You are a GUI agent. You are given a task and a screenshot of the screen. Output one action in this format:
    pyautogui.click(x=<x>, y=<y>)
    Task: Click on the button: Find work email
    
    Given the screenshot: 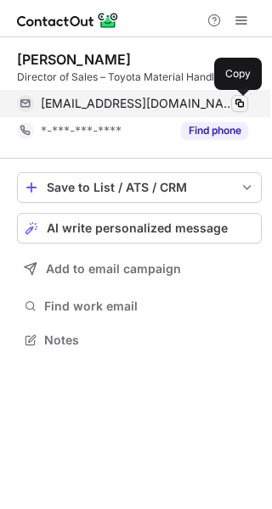 What is the action you would take?
    pyautogui.click(x=139, y=306)
    